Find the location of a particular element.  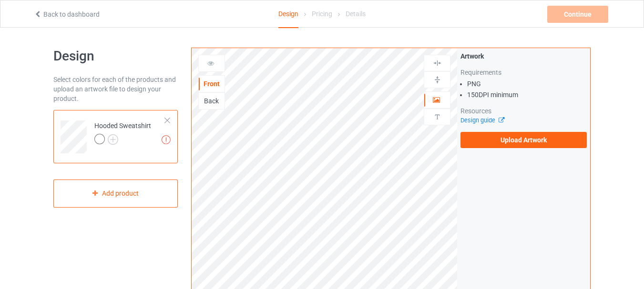

img: svg+xml;base64,PD94bWwgdmVyc2lvbj0iMS4wIiBlbmNvZGluZz0iVVRGLTgiPz4KPHN2ZyB3aWR0aD0iMjJweCIgaGVpZ2... is located at coordinates (113, 140).